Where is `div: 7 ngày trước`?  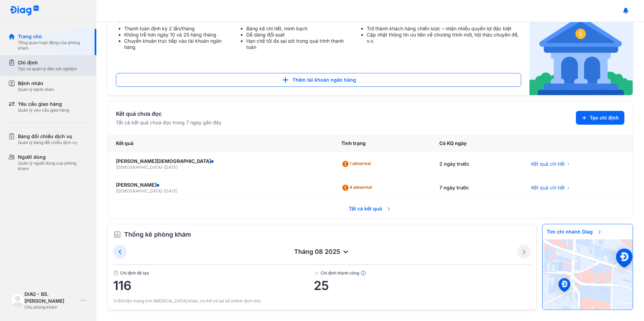 div: 7 ngày trước is located at coordinates (477, 187).